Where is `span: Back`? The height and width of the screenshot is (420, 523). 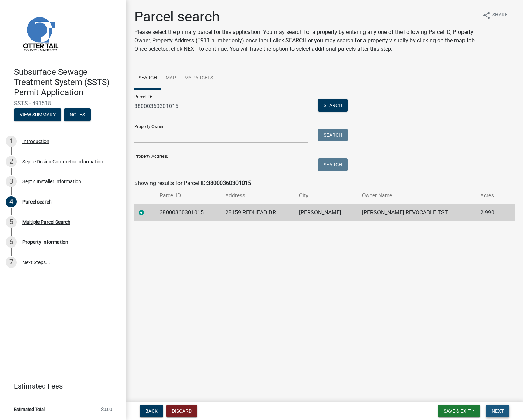 span: Back is located at coordinates (152, 411).